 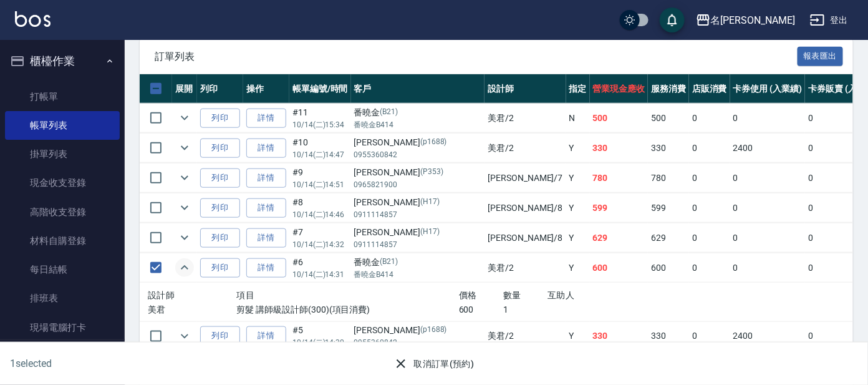 What do you see at coordinates (320, 238) in the screenshot?
I see `td: #7` at bounding box center [320, 238].